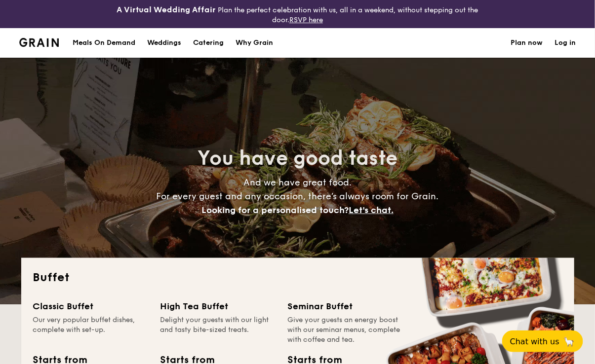 The image size is (595, 364). I want to click on div: Give your guests an energy boost with our seminar menus, complete with coffee and tea., so click(346, 330).